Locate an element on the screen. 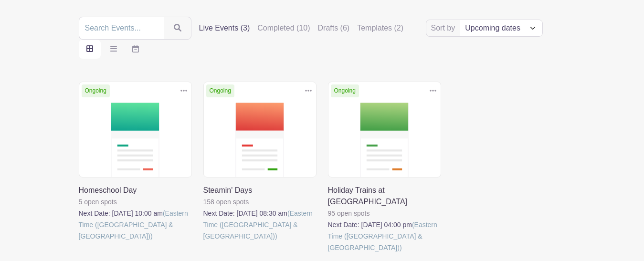 This screenshot has height=261, width=644. input: Search Events... is located at coordinates (121, 28).